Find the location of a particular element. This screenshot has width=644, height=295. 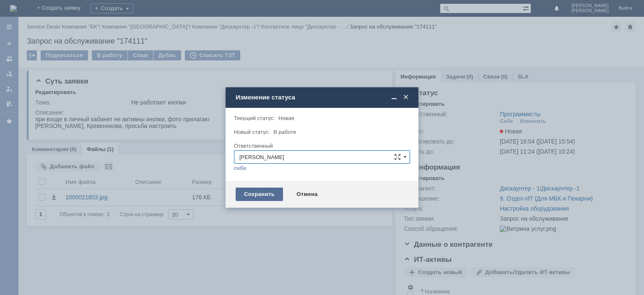

label: Текущий статус: is located at coordinates (254, 118).